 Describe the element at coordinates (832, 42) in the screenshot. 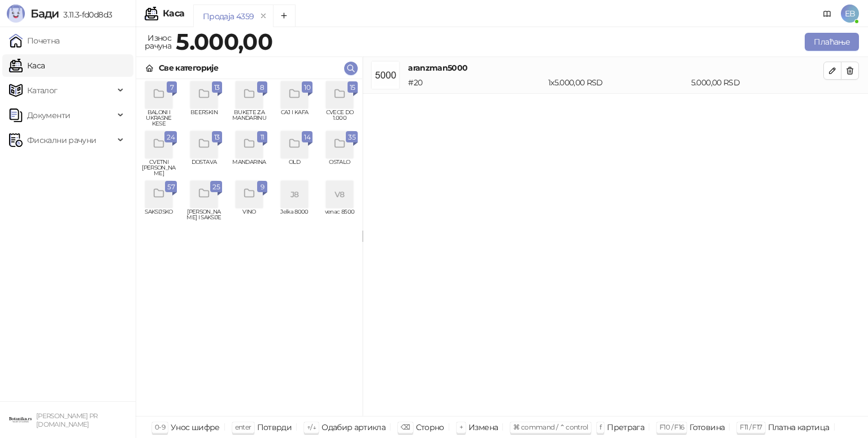

I see `button: Плаћање` at that location.